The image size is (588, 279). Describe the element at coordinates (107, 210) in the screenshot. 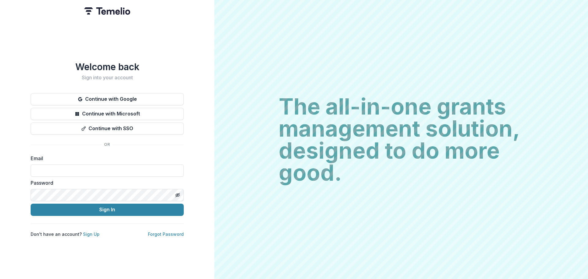

I see `button: Sign In` at that location.